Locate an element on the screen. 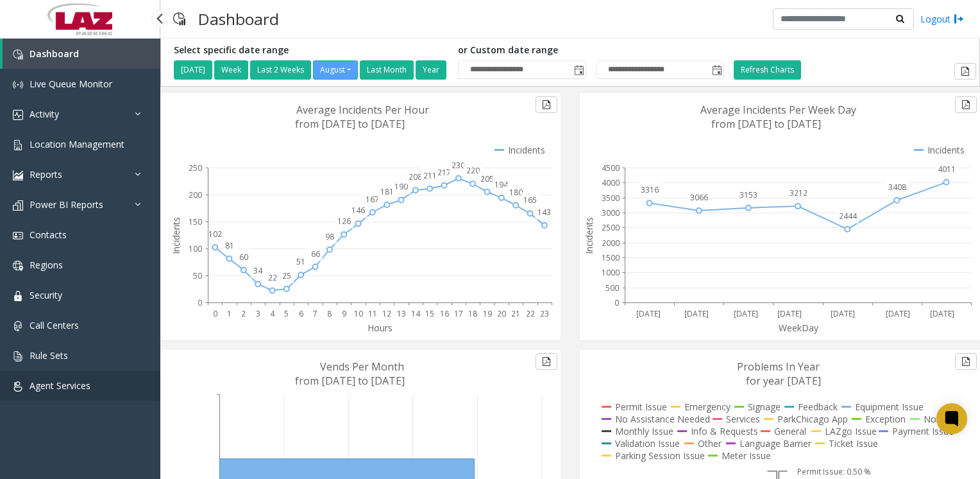 The height and width of the screenshot is (479, 980). span: Rule Sets is located at coordinates (48, 355).